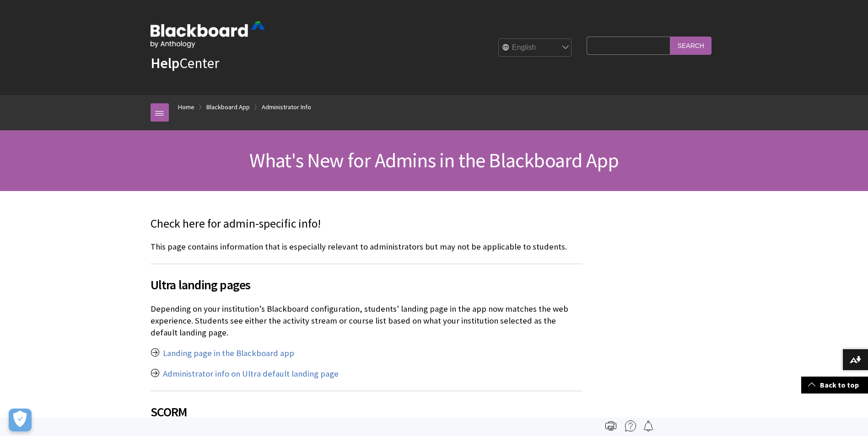  What do you see at coordinates (535, 48) in the screenshot?
I see `select: Site Language Selector` at bounding box center [535, 48].